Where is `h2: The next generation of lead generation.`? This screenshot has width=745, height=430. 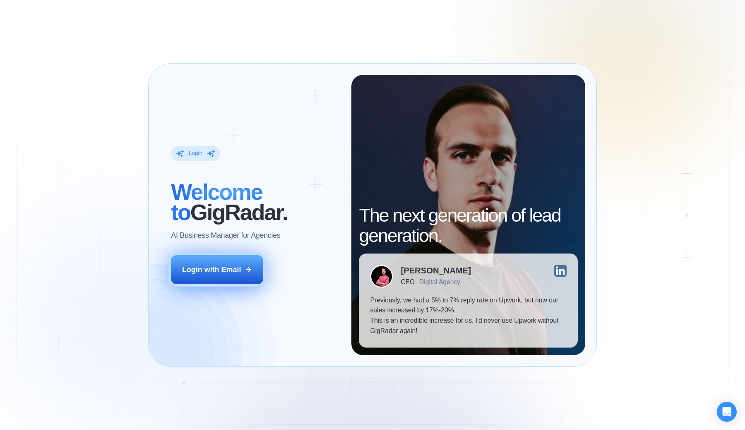 h2: The next generation of lead generation. is located at coordinates (468, 225).